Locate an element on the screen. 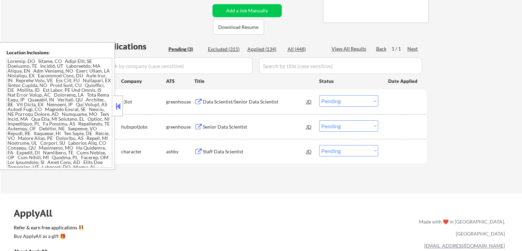 This screenshot has height=251, width=522. div: Senior Data Scientist is located at coordinates (255, 127).